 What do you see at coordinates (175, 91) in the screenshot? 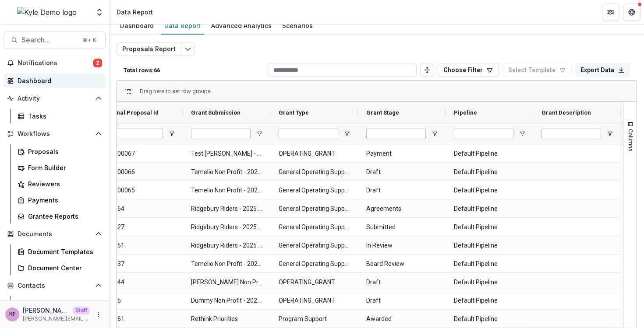
I see `span: Drag here to set row groups` at bounding box center [175, 91].